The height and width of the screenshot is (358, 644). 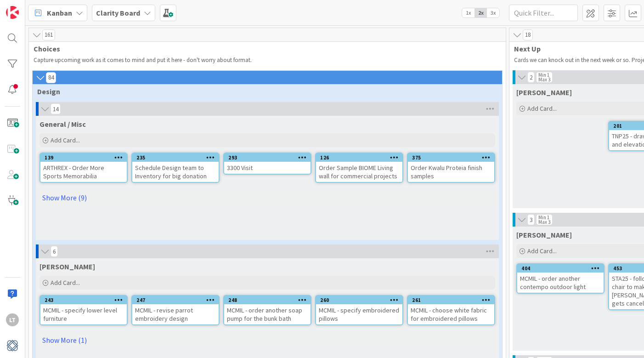 I want to click on div: MCMIL - order another soap pump for the bunk bath, so click(x=267, y=314).